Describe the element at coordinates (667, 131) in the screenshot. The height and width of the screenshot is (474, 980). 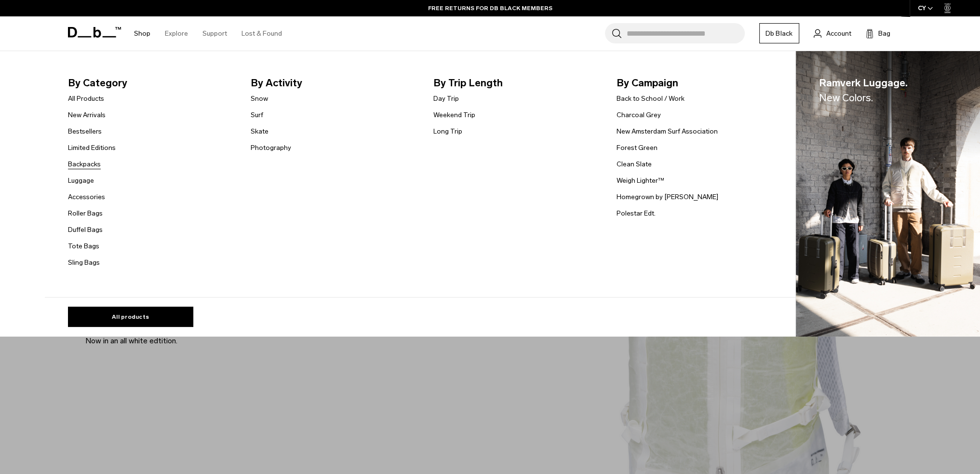
I see `a: New Amsterdam Surf Association` at that location.